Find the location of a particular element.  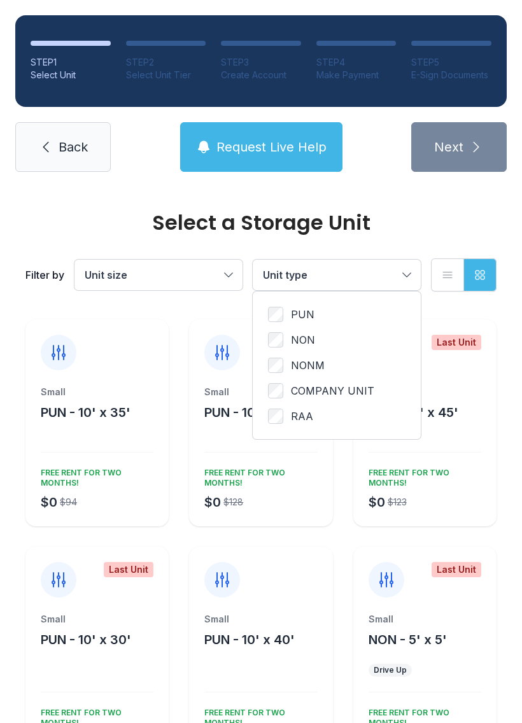

div: Drive Up is located at coordinates (390, 671).